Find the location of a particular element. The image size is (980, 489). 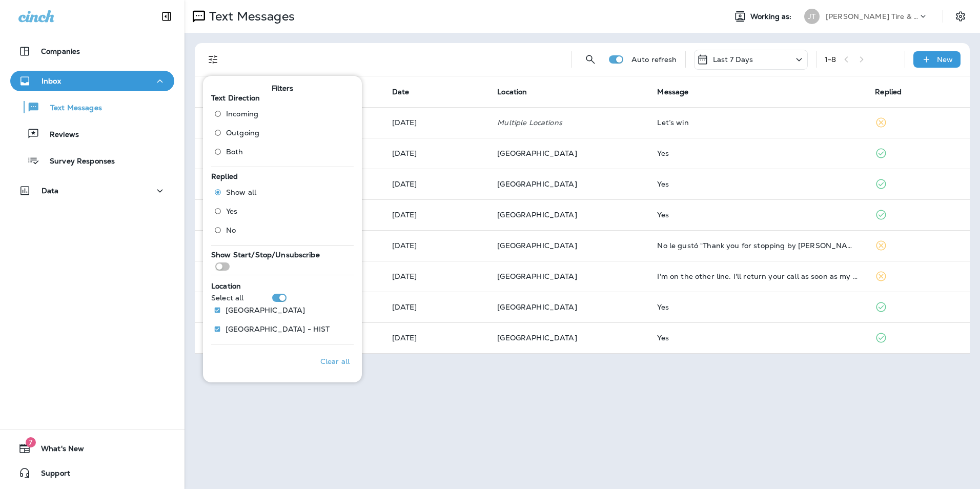

span: No is located at coordinates (231, 230).